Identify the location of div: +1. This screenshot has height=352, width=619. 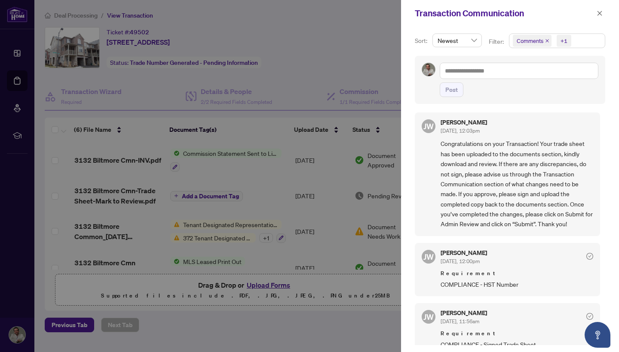
(564, 41).